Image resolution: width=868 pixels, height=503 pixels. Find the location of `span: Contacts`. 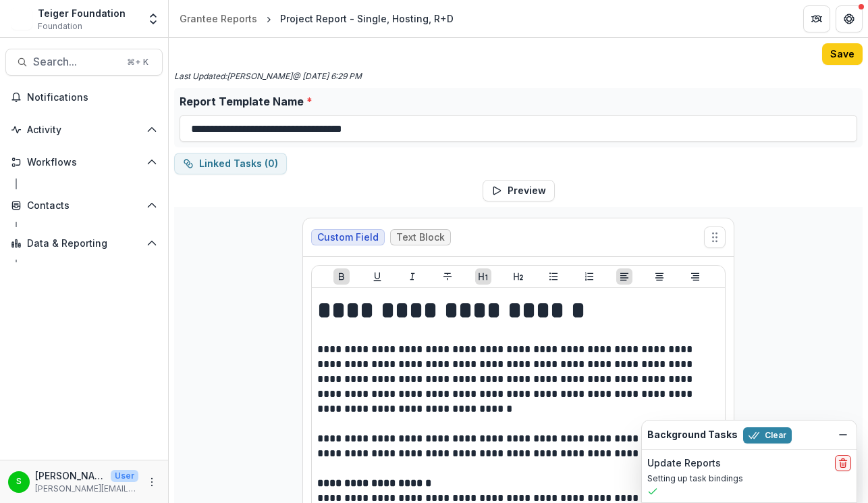

span: Contacts is located at coordinates (83, 206).